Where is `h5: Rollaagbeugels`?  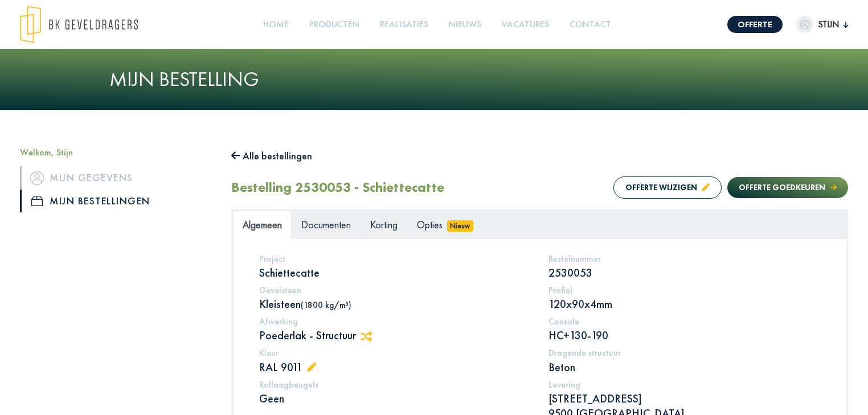 h5: Rollaagbeugels is located at coordinates (395, 384).